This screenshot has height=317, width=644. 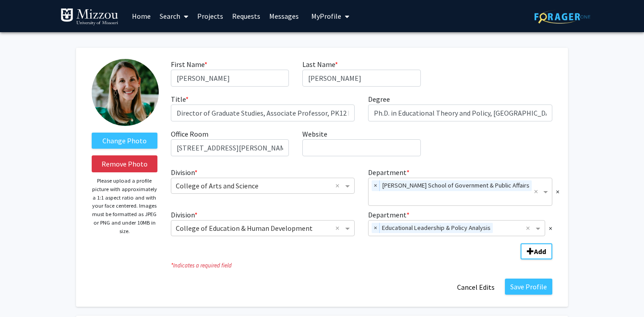 What do you see at coordinates (124, 164) in the screenshot?
I see `button: Remove Photo` at bounding box center [124, 164].